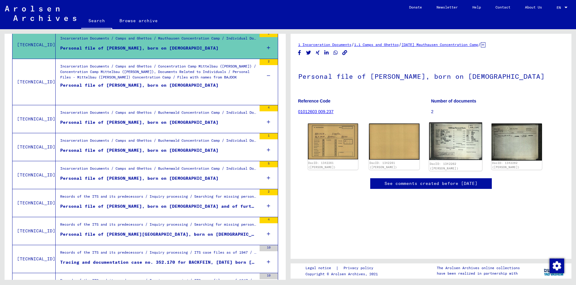  Describe the element at coordinates (554, 270) in the screenshot. I see `img: yv_logo.png` at that location.